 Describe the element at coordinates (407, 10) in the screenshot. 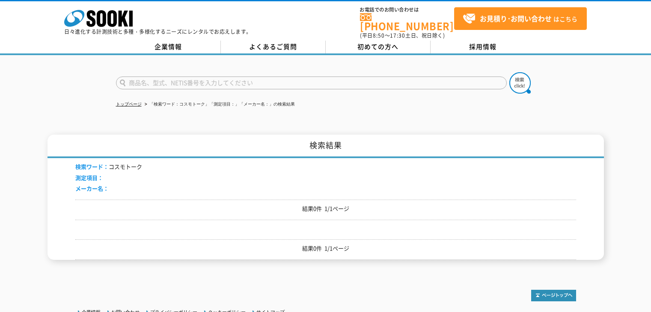

I see `span: お電話でのお問い合わせは` at that location.